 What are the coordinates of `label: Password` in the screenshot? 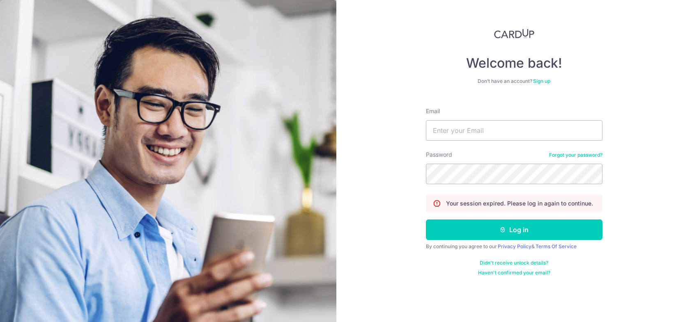 It's located at (439, 155).